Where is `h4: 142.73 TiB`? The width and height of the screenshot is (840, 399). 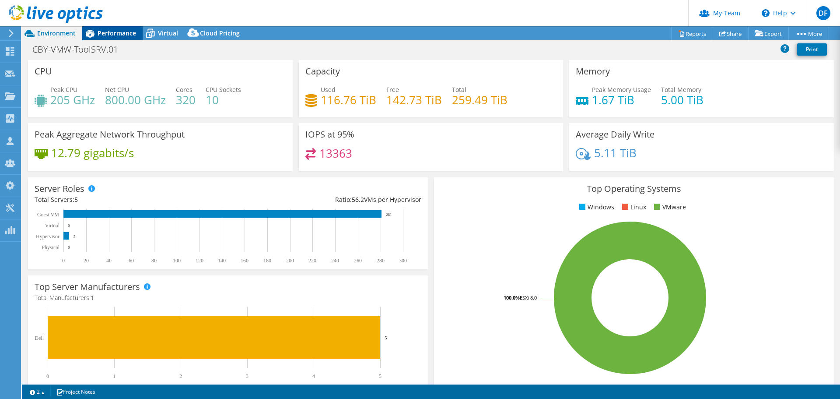
h4: 142.73 TiB is located at coordinates (414, 100).